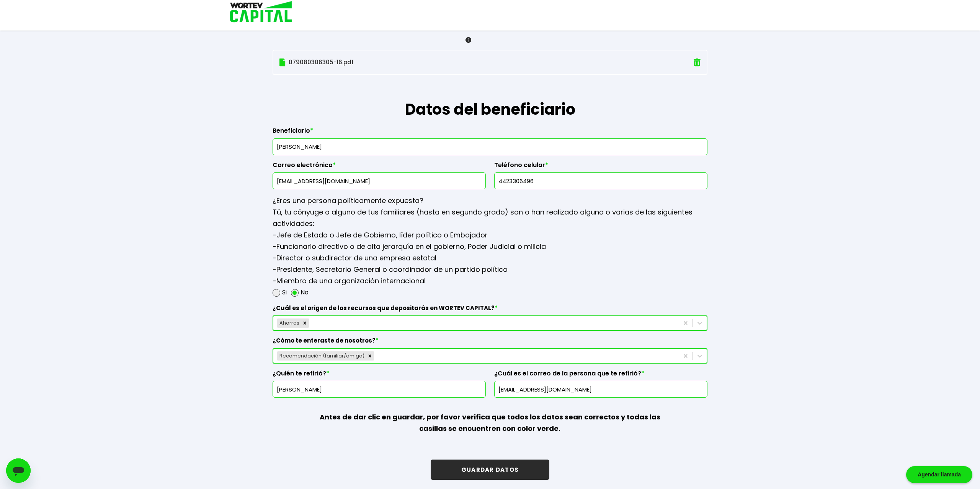  What do you see at coordinates (601, 389) in the screenshot?
I see `input: inversionista@gmail.com` at bounding box center [601, 389].